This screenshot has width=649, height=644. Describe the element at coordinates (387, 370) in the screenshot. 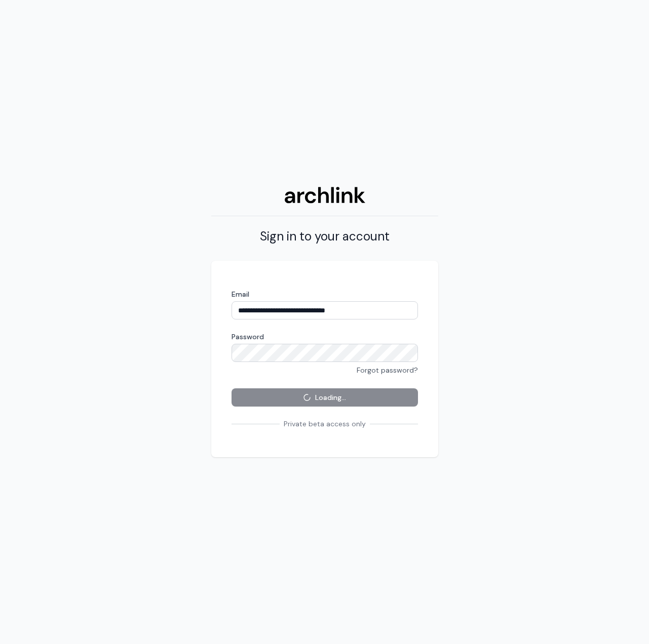

I see `a: Forgot password?` at that location.